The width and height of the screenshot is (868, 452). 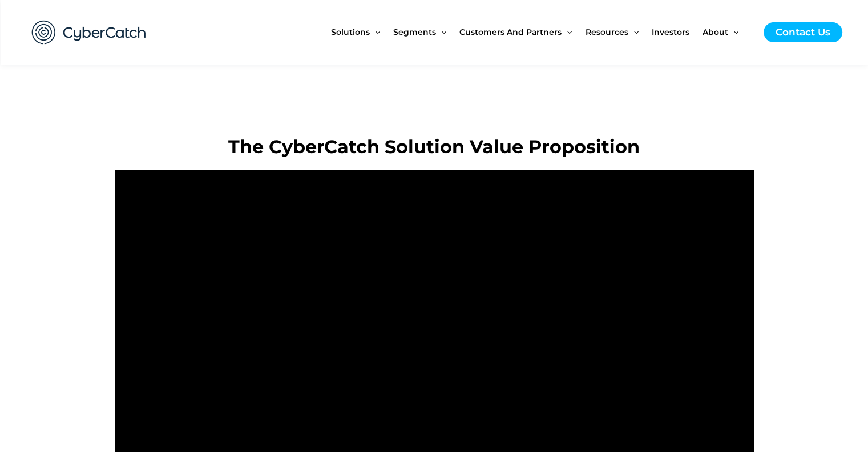 What do you see at coordinates (510, 32) in the screenshot?
I see `span: Customers and Partners` at bounding box center [510, 32].